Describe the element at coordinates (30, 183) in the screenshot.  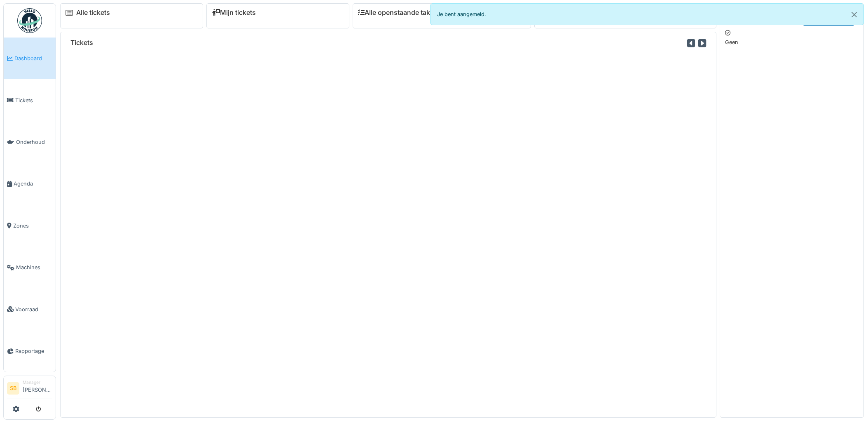
I see `a: Agenda` at that location.